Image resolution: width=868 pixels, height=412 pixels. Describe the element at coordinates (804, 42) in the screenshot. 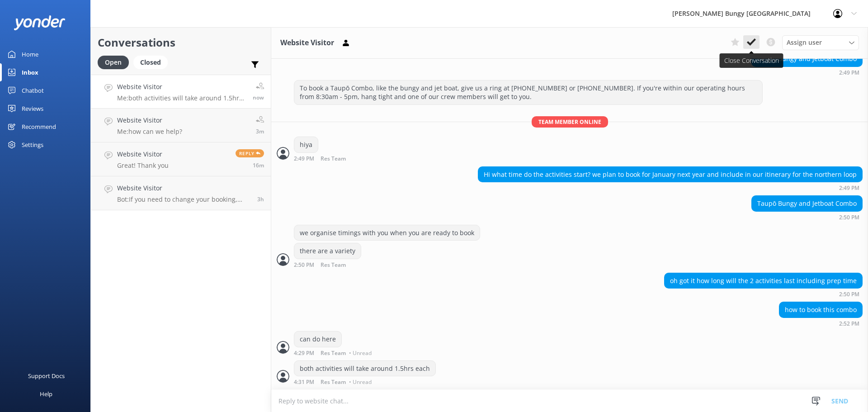

I see `span: Assign user` at that location.